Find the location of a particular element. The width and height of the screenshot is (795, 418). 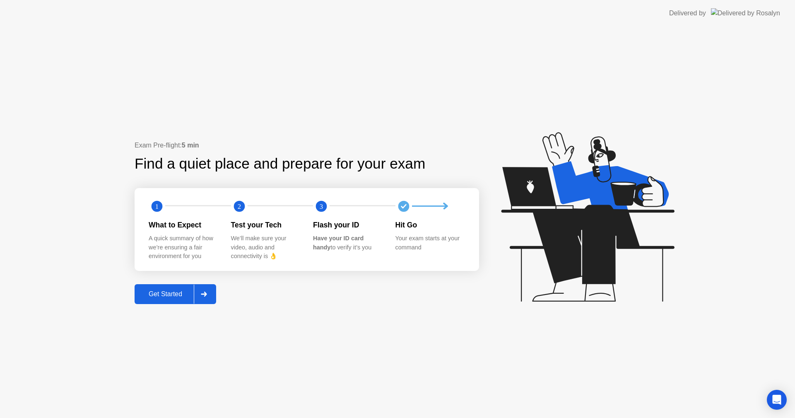

div: Your exam starts at your command is located at coordinates (430, 243).